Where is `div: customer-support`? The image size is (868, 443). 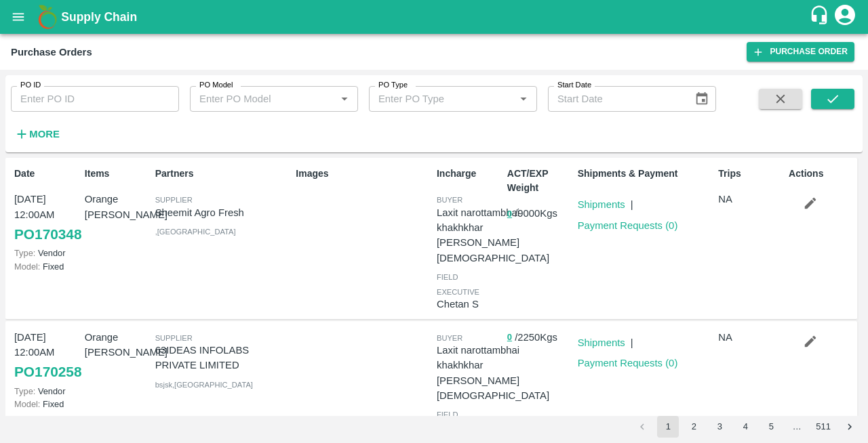 div: customer-support is located at coordinates (821, 17).